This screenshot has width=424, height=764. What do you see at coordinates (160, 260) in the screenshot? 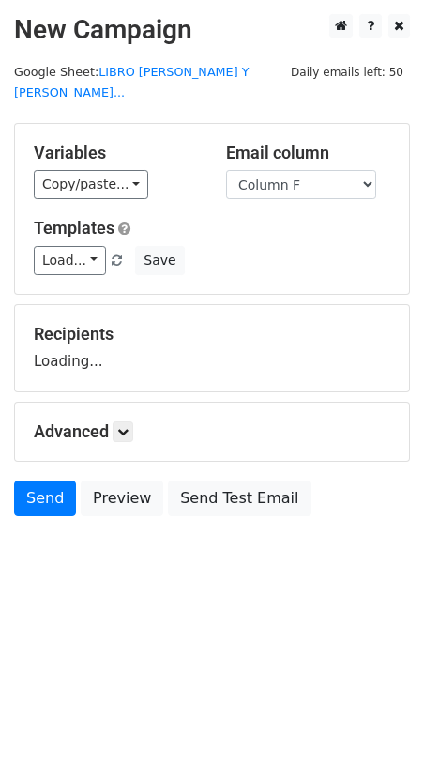
I see `button: Save` at bounding box center [160, 260].